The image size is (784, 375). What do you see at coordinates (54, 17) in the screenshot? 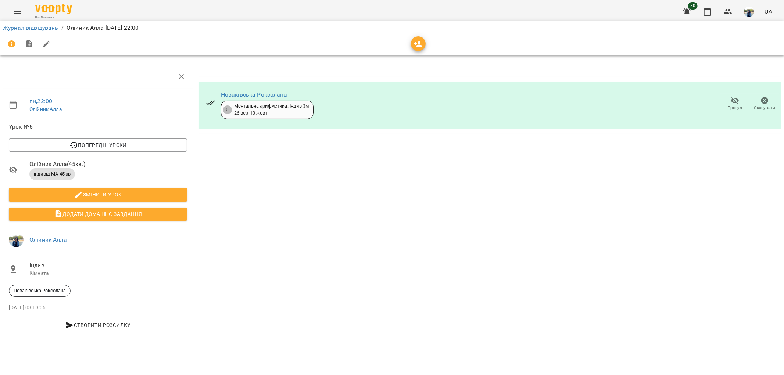
I see `span: For Business` at bounding box center [54, 17].